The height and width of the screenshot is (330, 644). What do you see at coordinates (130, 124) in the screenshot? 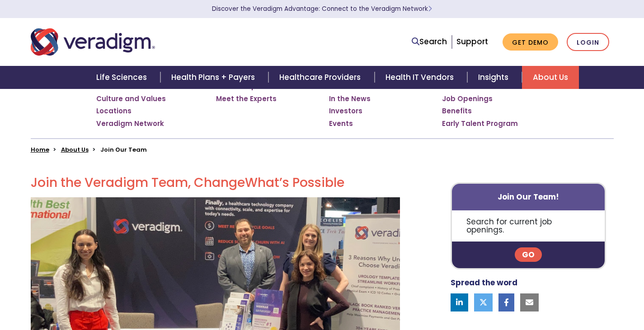
I see `a: Veradigm Network` at bounding box center [130, 124].